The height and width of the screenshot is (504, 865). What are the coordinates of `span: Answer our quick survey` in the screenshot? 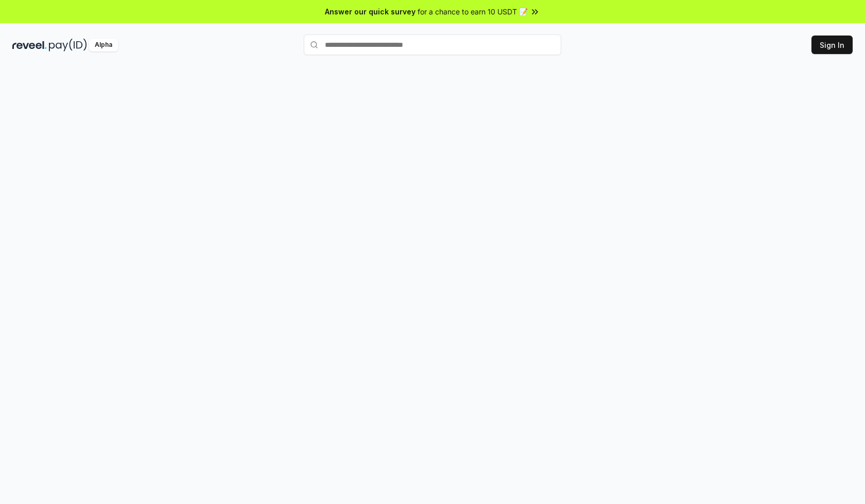 It's located at (370, 11).